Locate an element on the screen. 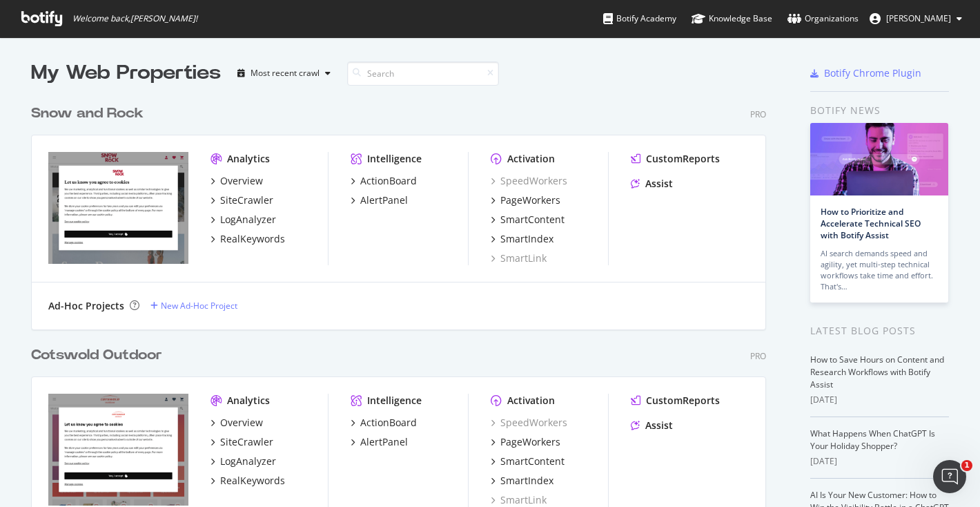 This screenshot has width=980, height=507. div: Cotswold Outdoor is located at coordinates (97, 355).